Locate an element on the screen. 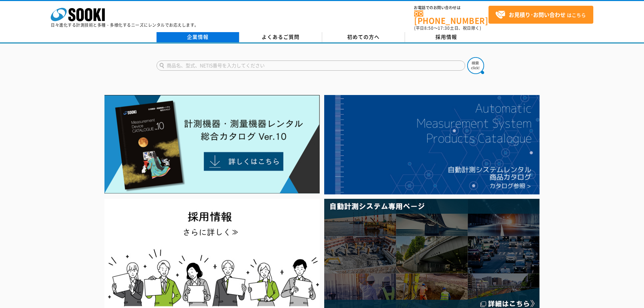 The image size is (644, 308). a: お見積り･お問い合わせはこちら is located at coordinates (541, 14).